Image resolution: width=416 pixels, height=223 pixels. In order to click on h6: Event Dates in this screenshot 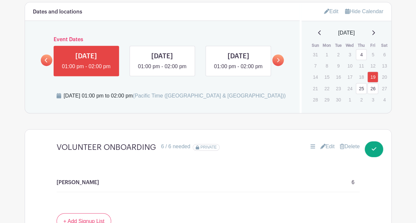, I will do `click(163, 39)`.